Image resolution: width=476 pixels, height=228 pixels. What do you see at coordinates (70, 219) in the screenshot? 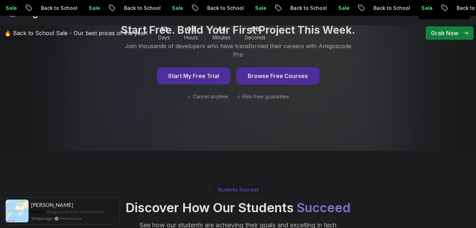
I see `a: ProveSource` at bounding box center [70, 219].